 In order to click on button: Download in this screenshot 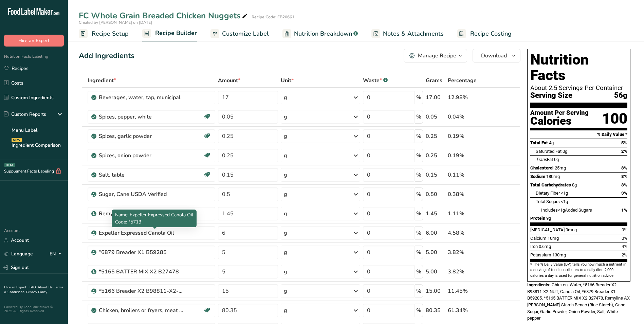, I will do `click(496, 56)`.